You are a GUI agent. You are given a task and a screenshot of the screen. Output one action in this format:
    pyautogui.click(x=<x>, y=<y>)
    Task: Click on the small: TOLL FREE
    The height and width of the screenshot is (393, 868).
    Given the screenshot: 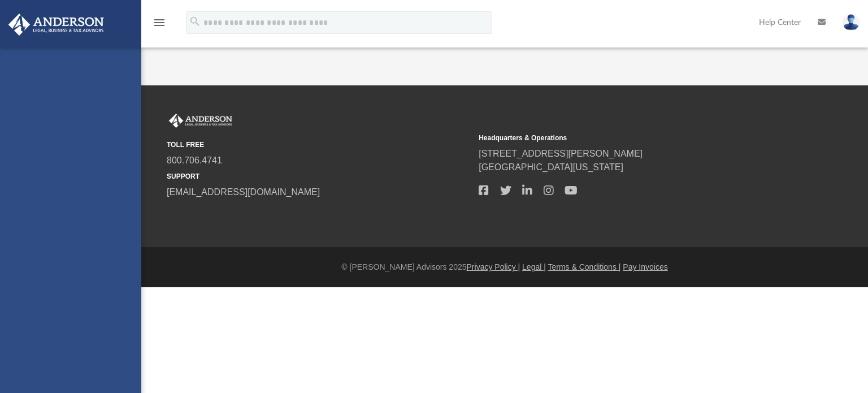 What is the action you would take?
    pyautogui.click(x=319, y=145)
    